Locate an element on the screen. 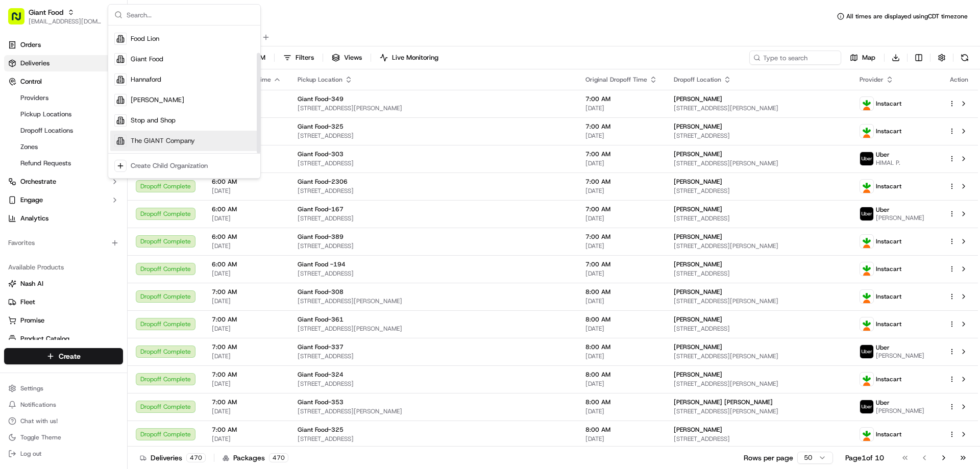 The width and height of the screenshot is (980, 469). span: Giant Food-325 is located at coordinates (320, 127).